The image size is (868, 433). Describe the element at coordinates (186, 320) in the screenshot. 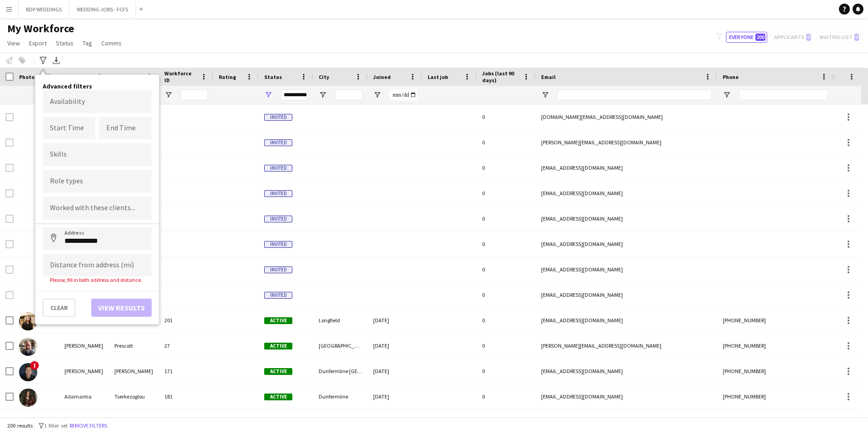

I see `div: 201` at that location.